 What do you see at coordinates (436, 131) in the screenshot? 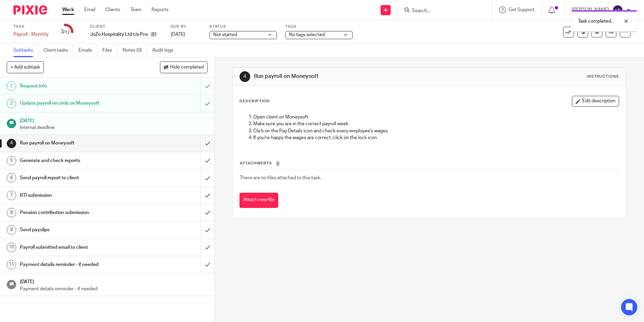
I see `p: Click on the Pay Details icon and check every employee's wages` at bounding box center [436, 131].